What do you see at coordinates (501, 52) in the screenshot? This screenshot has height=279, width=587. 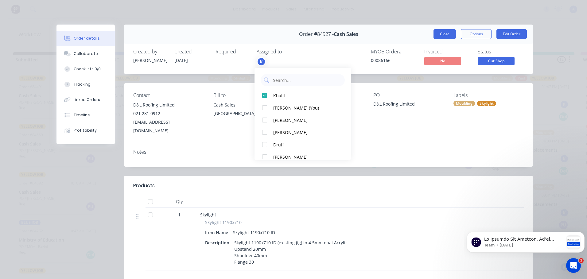 I see `div: Status` at bounding box center [501, 52].